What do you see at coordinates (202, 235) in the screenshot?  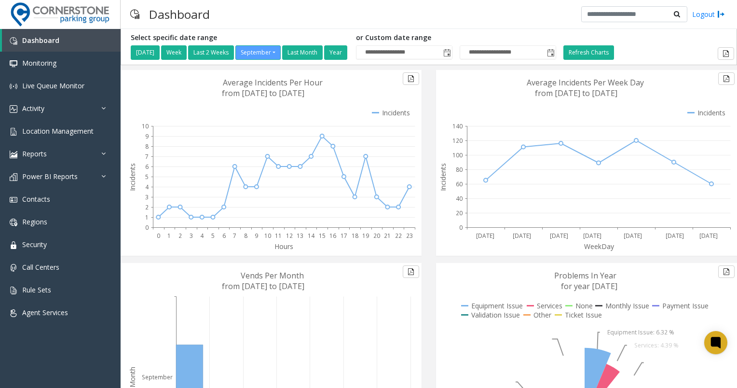 I see `text: 4` at bounding box center [202, 235].